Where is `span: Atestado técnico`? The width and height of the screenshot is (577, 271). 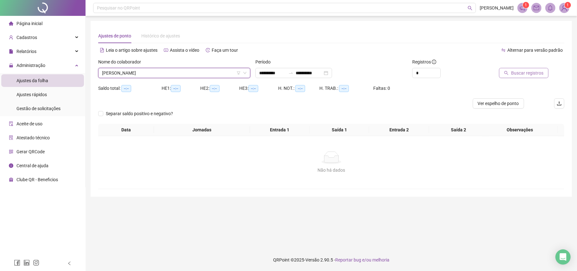
span: Atestado técnico is located at coordinates (33, 138).